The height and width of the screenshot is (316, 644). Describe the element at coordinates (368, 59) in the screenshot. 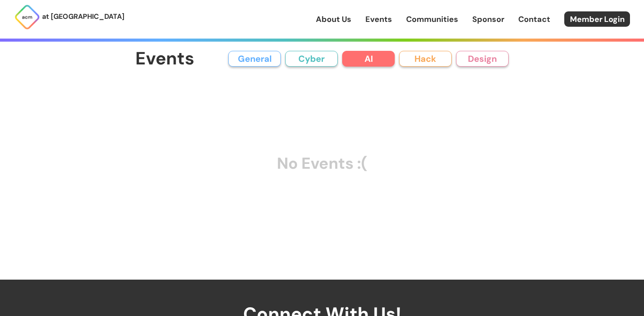

I see `button: AI` at that location.